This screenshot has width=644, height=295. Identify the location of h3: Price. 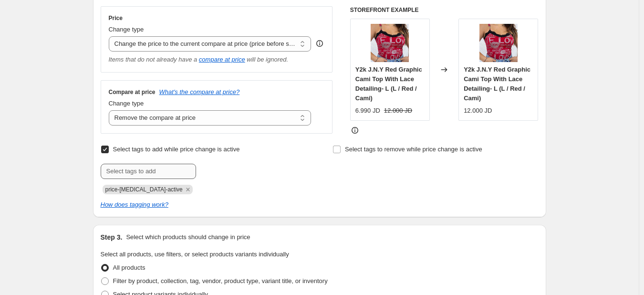
(115, 18).